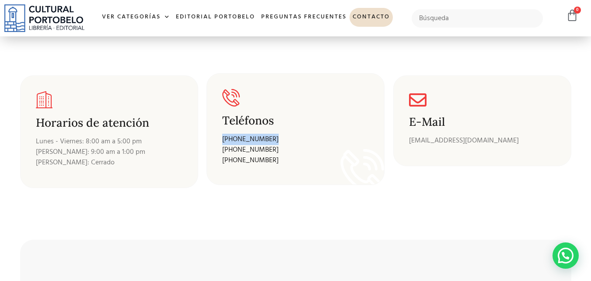 This screenshot has height=281, width=591. Describe the element at coordinates (482, 122) in the screenshot. I see `h3: E-Mail` at that location.